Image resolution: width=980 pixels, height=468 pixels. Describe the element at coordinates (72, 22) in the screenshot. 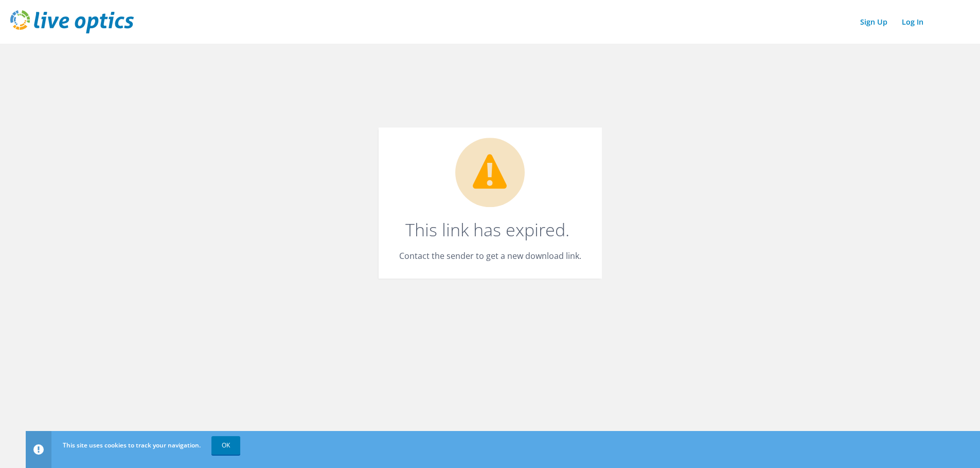

I see `img: live_optics_svg.svg` at that location.